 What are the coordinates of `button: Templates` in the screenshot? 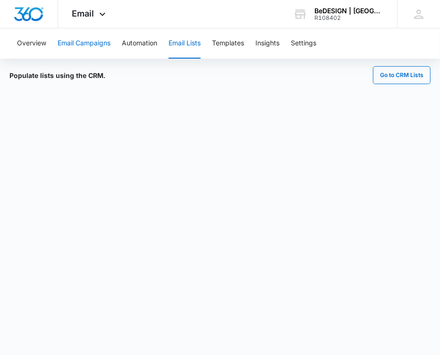 It's located at (228, 43).